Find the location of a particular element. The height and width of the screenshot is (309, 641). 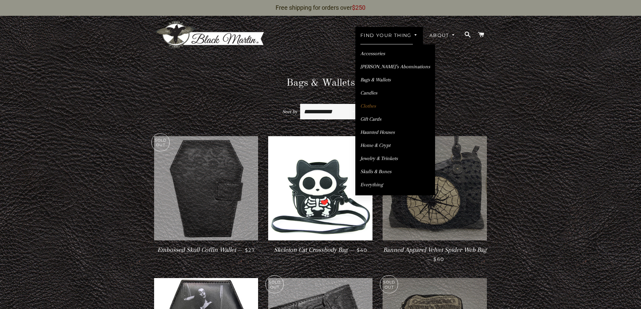

a: Skeleton Cat Crossbody Bag is located at coordinates (320, 188).